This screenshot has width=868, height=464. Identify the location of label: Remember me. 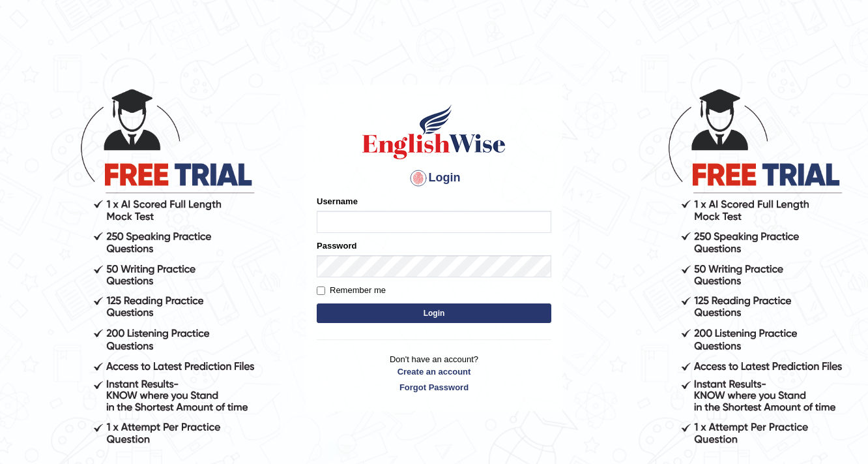
(351, 290).